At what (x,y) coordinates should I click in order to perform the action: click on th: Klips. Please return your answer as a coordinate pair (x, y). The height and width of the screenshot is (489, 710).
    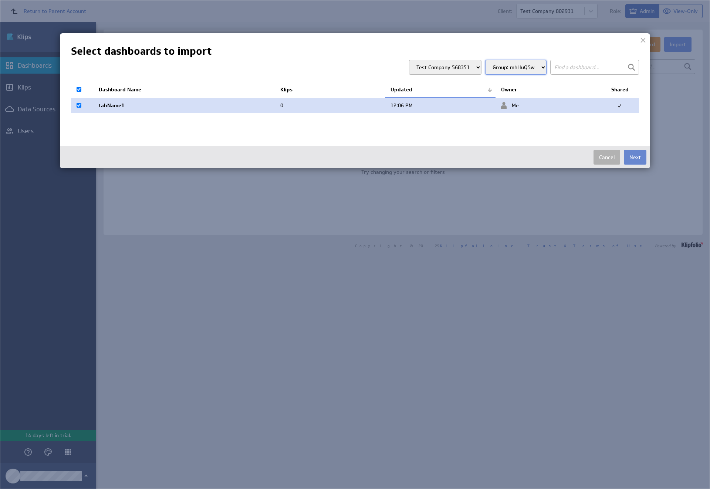
    Looking at the image, I should click on (330, 90).